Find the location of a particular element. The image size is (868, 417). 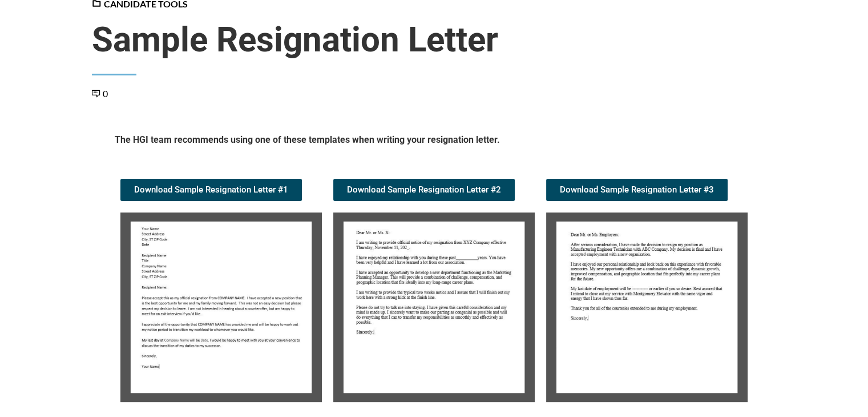

a: Download Sample Resignation Letter #2 is located at coordinates (424, 190).